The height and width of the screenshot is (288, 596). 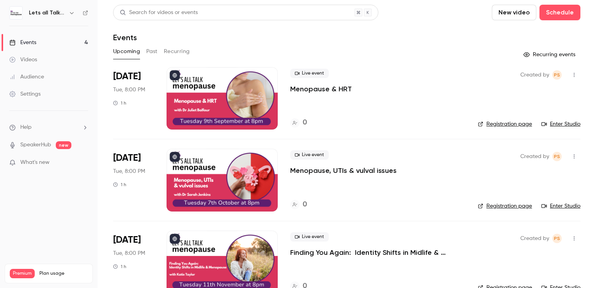 What do you see at coordinates (16, 13) in the screenshot?
I see `img: Lets all Talk Menopause LIVE` at bounding box center [16, 13].